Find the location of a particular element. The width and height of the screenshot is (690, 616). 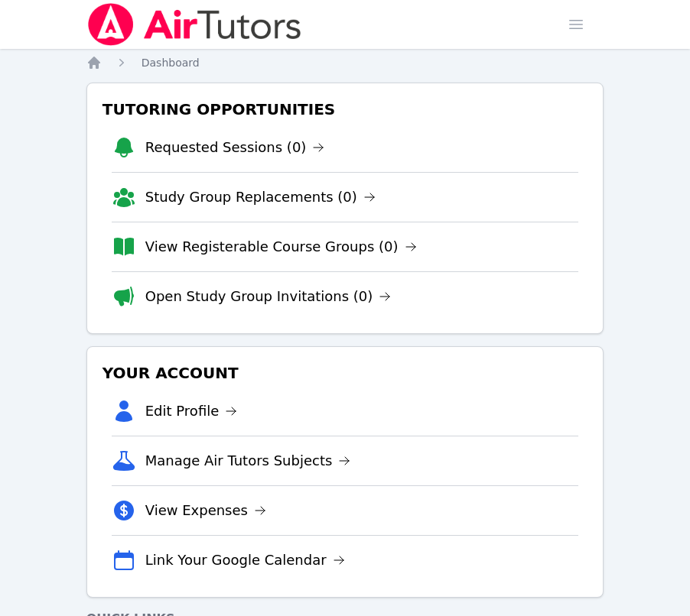

a: Edit Profile is located at coordinates (191, 412).